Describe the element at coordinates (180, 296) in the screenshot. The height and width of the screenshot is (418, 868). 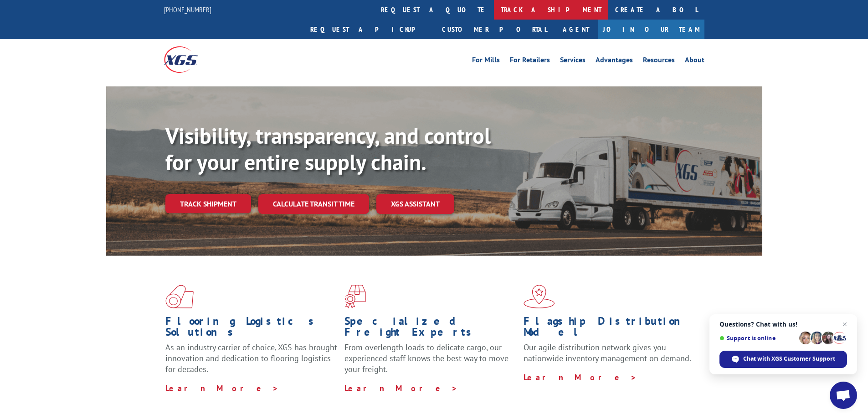
I see `img: xgs-icon-total-supply-chain-intelligence-red` at that location.